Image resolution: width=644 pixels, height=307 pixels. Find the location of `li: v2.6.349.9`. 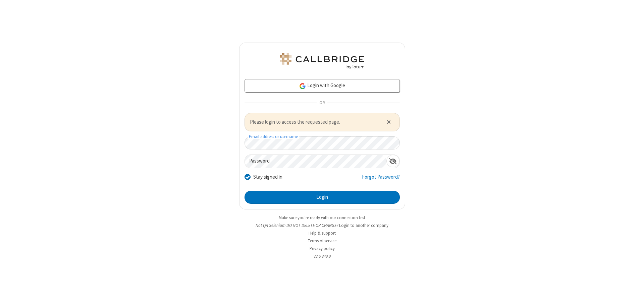

li: v2.6.349.9 is located at coordinates (322, 256).